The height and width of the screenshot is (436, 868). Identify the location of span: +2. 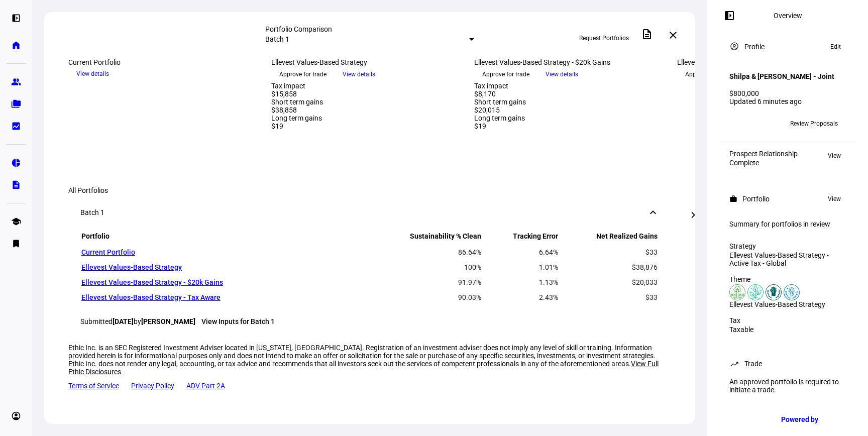
(752, 123).